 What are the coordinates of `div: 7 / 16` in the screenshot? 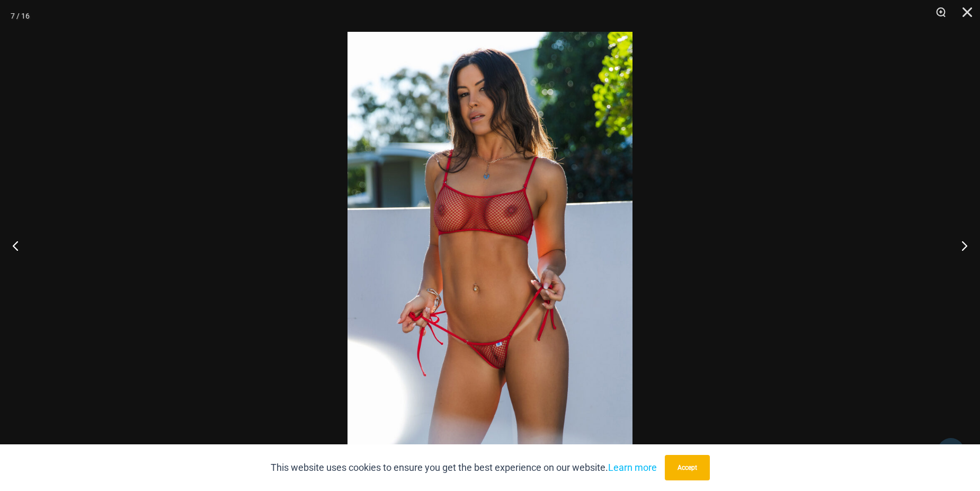 It's located at (20, 16).